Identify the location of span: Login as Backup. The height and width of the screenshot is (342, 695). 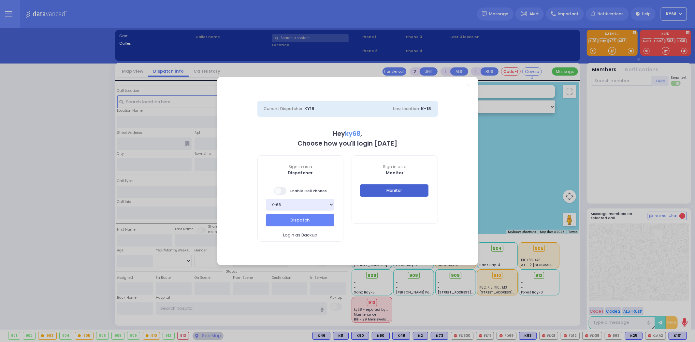
(300, 235).